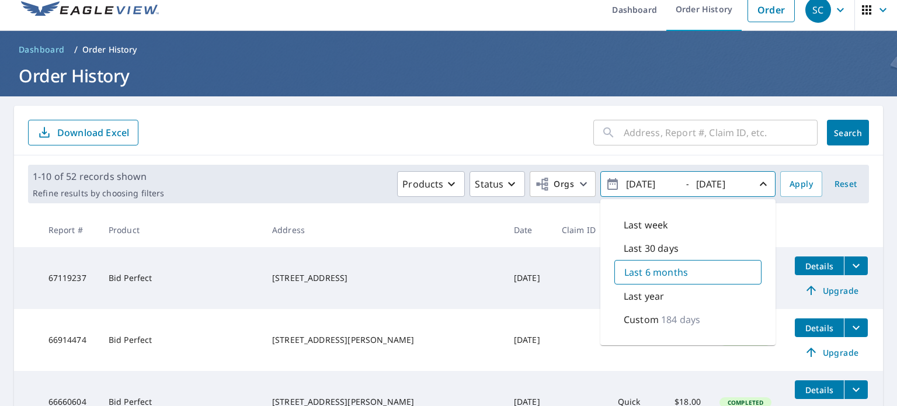  I want to click on button: detailsBtn-67119237, so click(819, 266).